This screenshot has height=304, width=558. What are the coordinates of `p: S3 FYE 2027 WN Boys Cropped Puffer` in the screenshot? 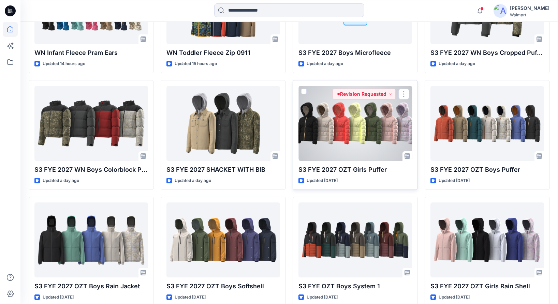 It's located at (487, 53).